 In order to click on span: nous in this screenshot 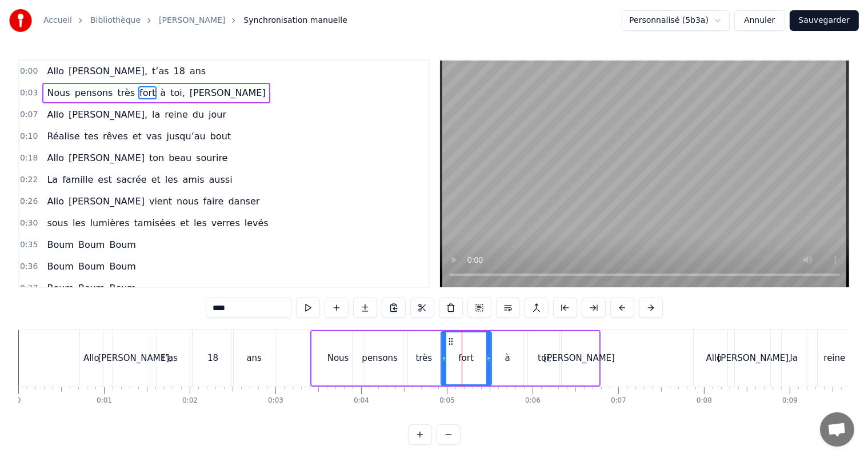, I will do `click(187, 201)`.